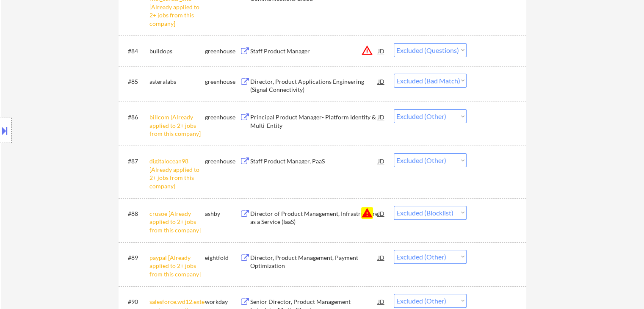 The height and width of the screenshot is (309, 644). Describe the element at coordinates (177, 266) in the screenshot. I see `div: paypal [Already applied to 2+ jobs from this company]` at that location.